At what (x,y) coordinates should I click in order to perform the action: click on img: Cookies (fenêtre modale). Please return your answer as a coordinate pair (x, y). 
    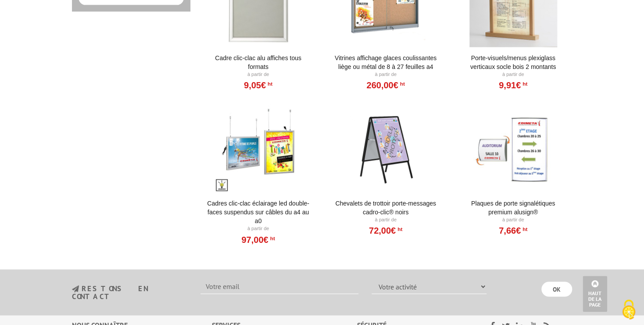
    Looking at the image, I should click on (629, 310).